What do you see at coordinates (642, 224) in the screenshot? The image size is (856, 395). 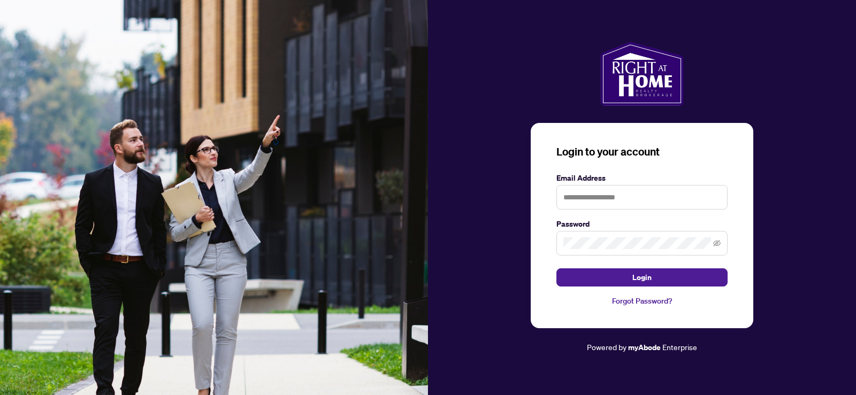 I see `label: Password` at bounding box center [642, 224].